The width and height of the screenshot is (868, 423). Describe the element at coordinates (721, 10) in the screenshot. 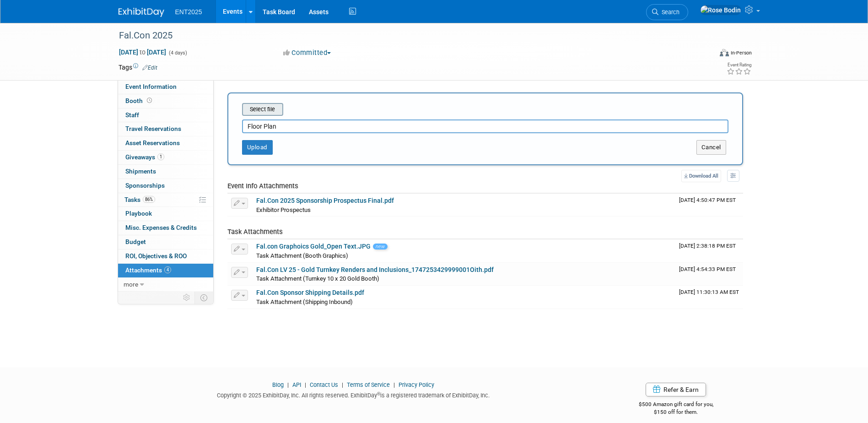

I see `img: Rose Bodin` at that location.